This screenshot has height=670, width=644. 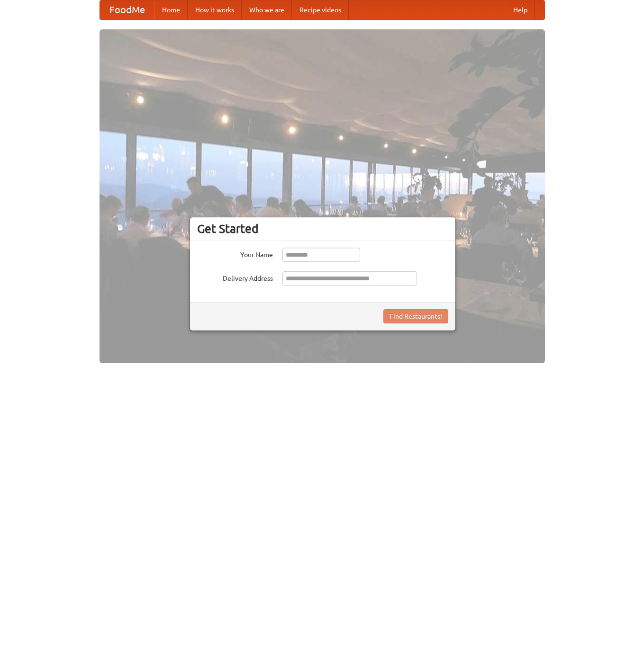 What do you see at coordinates (416, 317) in the screenshot?
I see `button: Find Restaurants!` at bounding box center [416, 317].